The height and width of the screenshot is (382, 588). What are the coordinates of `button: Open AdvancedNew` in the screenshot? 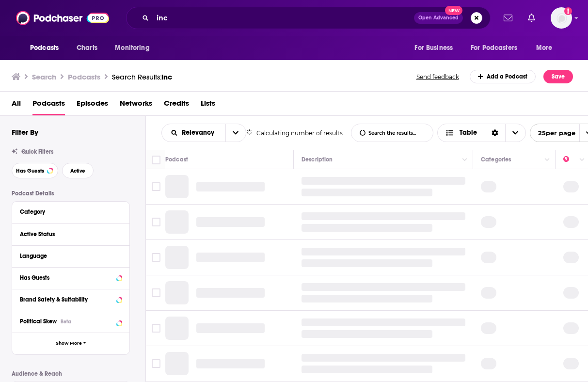 It's located at (438, 18).